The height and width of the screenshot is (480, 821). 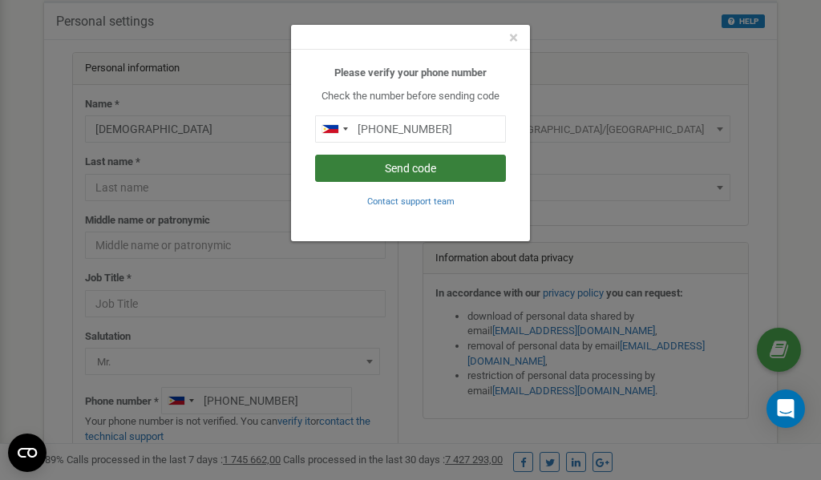 What do you see at coordinates (410, 72) in the screenshot?
I see `b: Please verify your phone number` at bounding box center [410, 72].